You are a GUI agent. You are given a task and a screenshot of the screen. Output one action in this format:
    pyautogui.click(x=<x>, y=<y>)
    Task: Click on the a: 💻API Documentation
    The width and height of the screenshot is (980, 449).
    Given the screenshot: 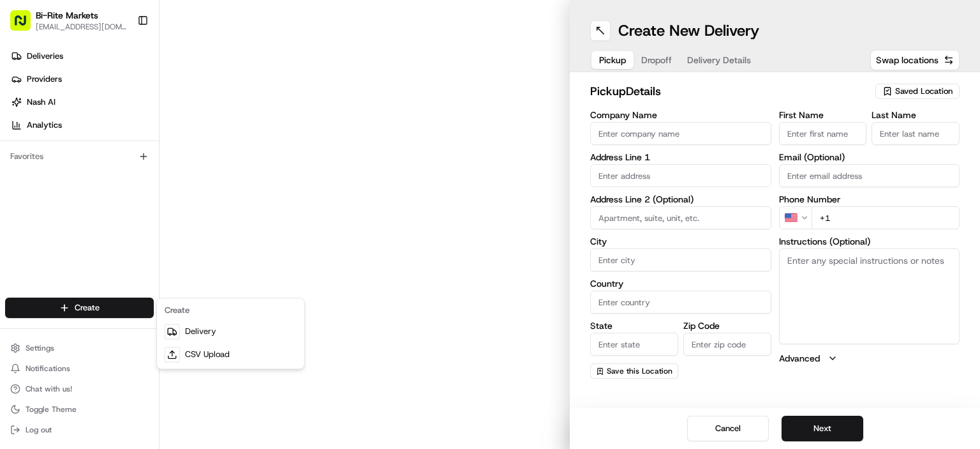 What is the action you would take?
    pyautogui.click(x=157, y=257)
    